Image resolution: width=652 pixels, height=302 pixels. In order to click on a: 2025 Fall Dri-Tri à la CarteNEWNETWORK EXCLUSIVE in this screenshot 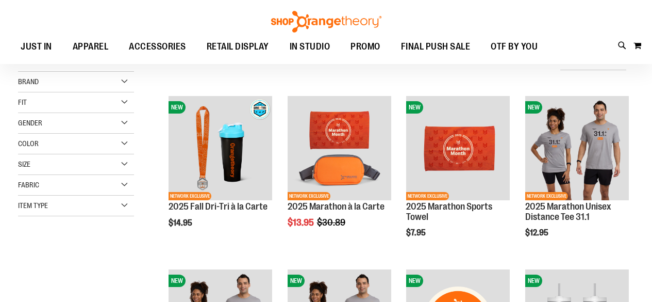, I will do `click(220, 148)`.